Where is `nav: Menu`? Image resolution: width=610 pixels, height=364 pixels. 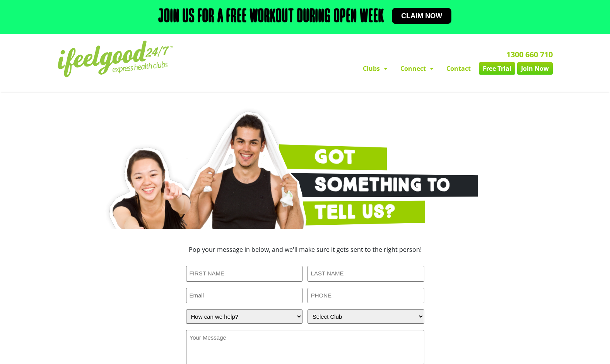 nav: Menu is located at coordinates (393, 69).